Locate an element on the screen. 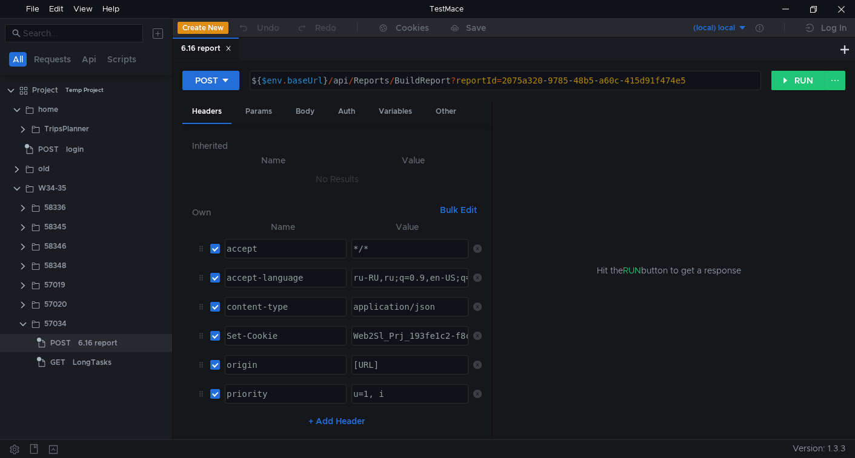 The image size is (855, 458). button: Api is located at coordinates (89, 59).